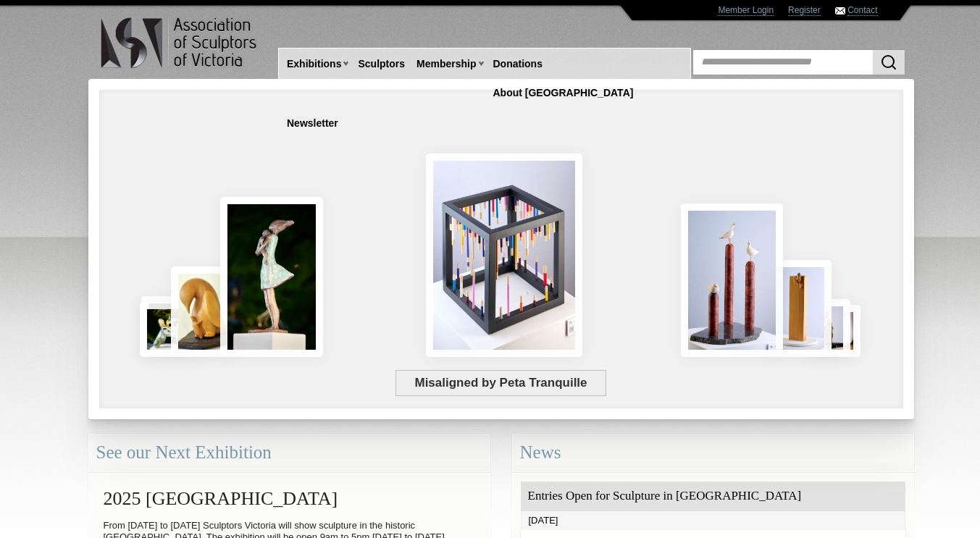  Describe the element at coordinates (840, 11) in the screenshot. I see `img: Contact ASV` at that location.